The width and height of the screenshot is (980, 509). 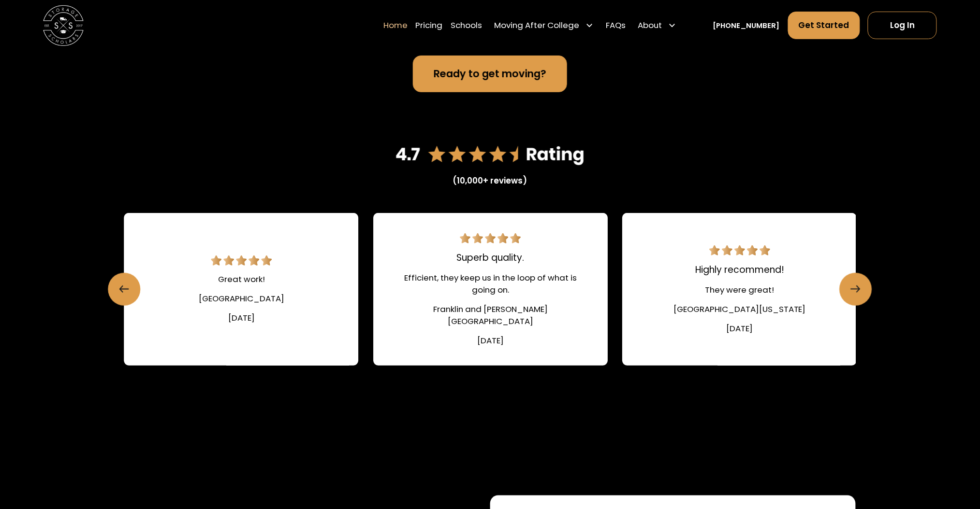 What do you see at coordinates (124, 289) in the screenshot?
I see `a: Previous slide` at bounding box center [124, 289].